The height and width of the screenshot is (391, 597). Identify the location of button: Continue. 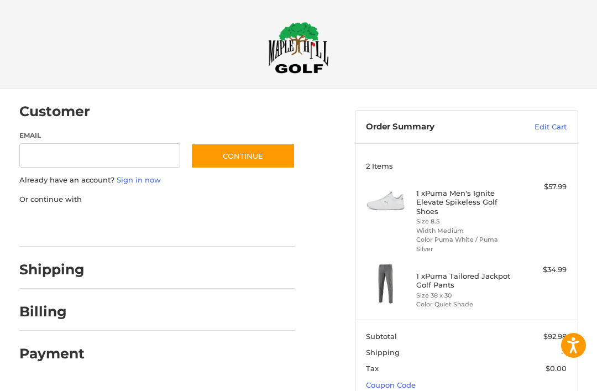
(243, 156).